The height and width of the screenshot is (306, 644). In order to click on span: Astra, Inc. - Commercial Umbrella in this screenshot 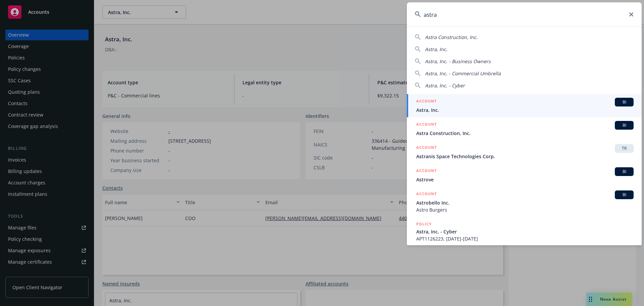, I will do `click(463, 73)`.